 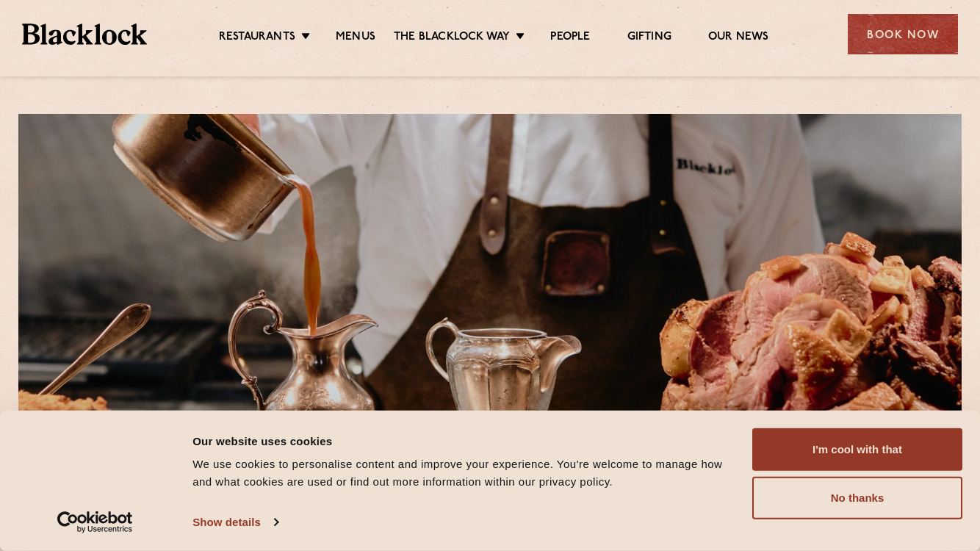 I want to click on img: BL_Textured_Logo-footer-cropped.svg, so click(x=84, y=34).